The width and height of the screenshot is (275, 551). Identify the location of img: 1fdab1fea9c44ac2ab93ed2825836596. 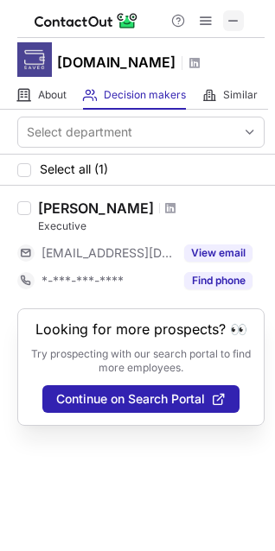
(35, 60).